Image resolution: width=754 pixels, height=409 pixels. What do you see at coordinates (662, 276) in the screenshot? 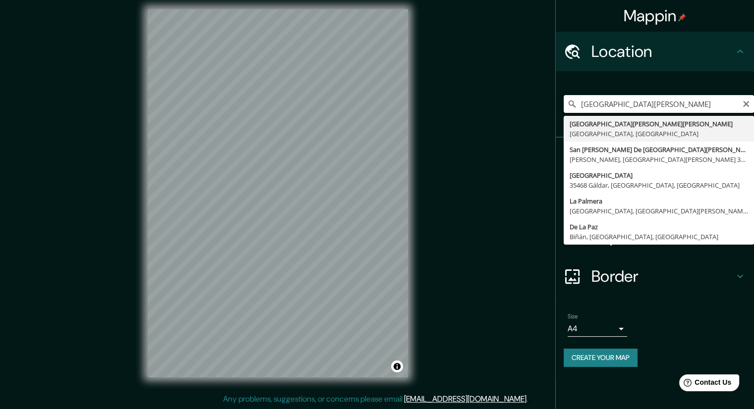
I see `h4: Border` at bounding box center [662, 276].